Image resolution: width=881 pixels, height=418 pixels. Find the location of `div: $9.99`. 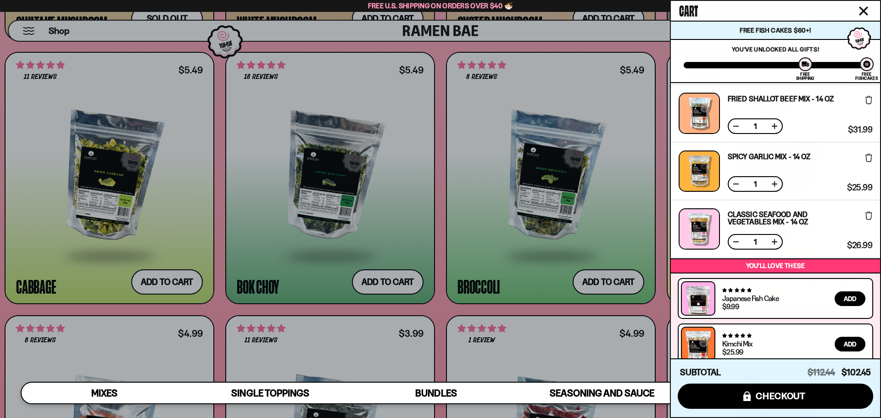

div: $9.99 is located at coordinates (730, 306).